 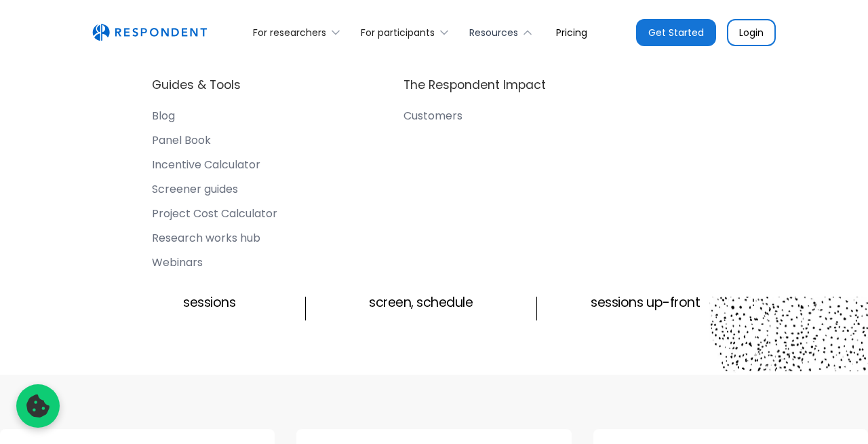 I want to click on div: Blog, so click(x=164, y=116).